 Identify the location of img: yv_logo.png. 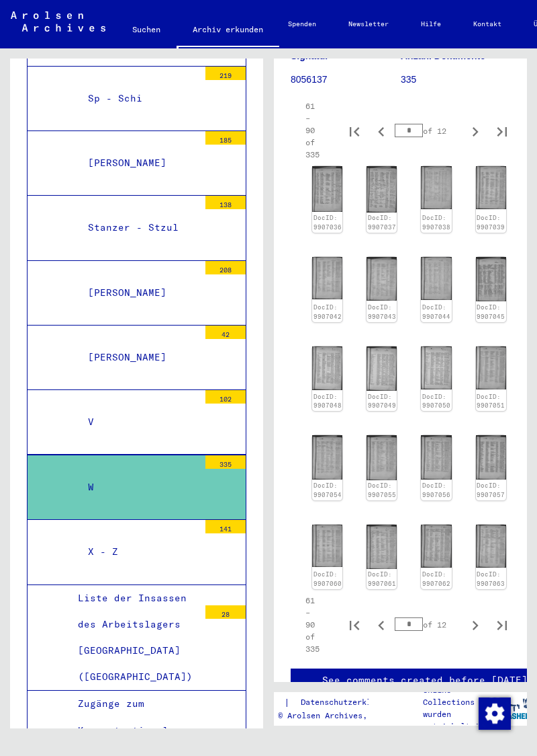
(511, 708).